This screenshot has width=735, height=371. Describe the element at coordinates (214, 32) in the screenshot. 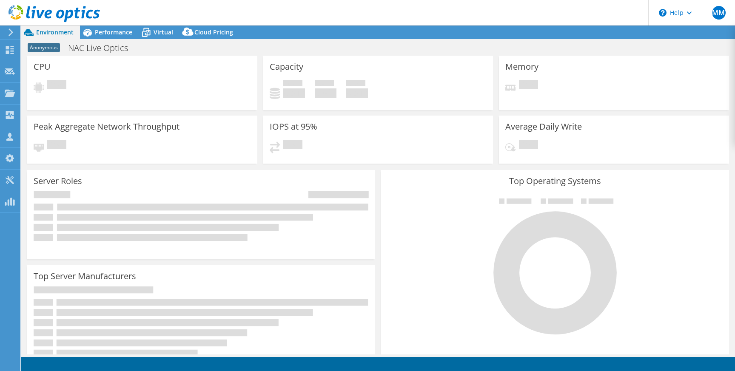

I see `span: Cloud Pricing` at that location.